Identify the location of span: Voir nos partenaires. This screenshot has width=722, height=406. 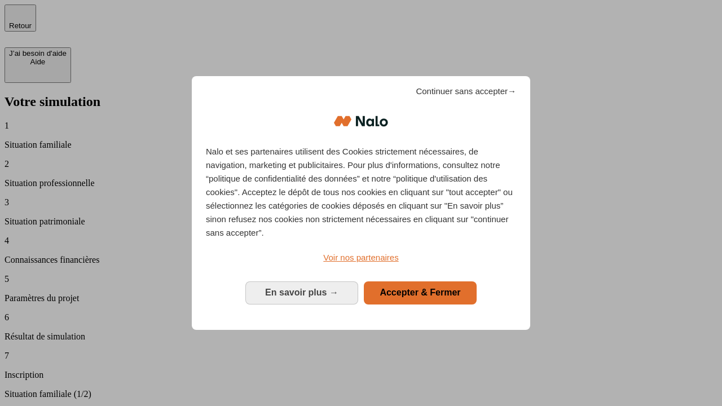
(360, 257).